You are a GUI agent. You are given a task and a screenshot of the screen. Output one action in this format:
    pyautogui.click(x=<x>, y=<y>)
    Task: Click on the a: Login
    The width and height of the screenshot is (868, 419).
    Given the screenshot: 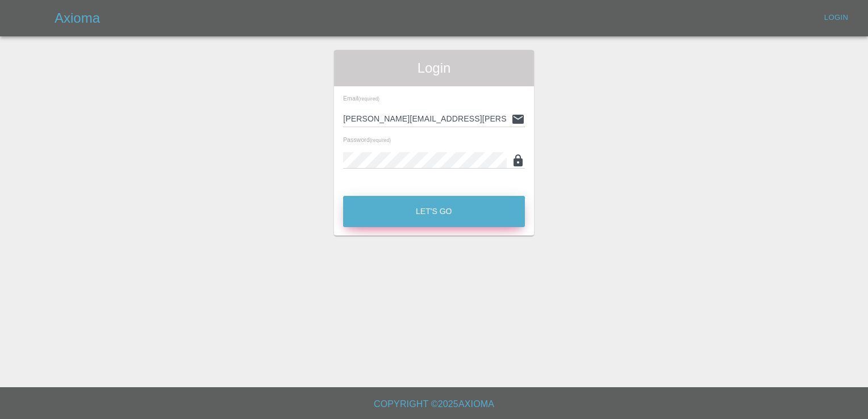 What is the action you would take?
    pyautogui.click(x=836, y=18)
    